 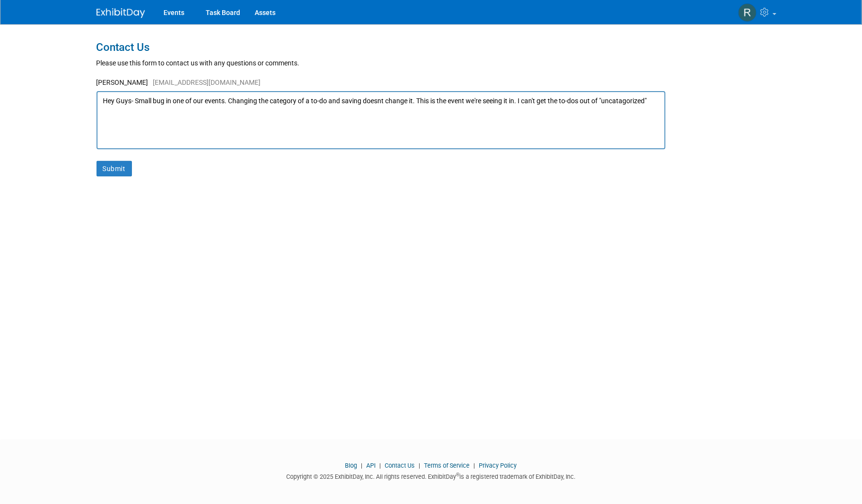 What do you see at coordinates (351, 465) in the screenshot?
I see `a: Blog` at bounding box center [351, 465].